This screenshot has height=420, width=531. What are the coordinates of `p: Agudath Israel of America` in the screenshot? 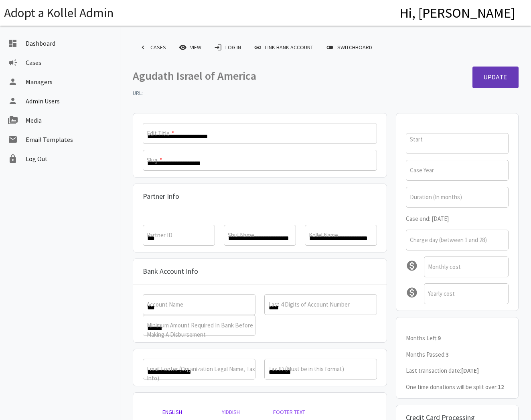 It's located at (227, 76).